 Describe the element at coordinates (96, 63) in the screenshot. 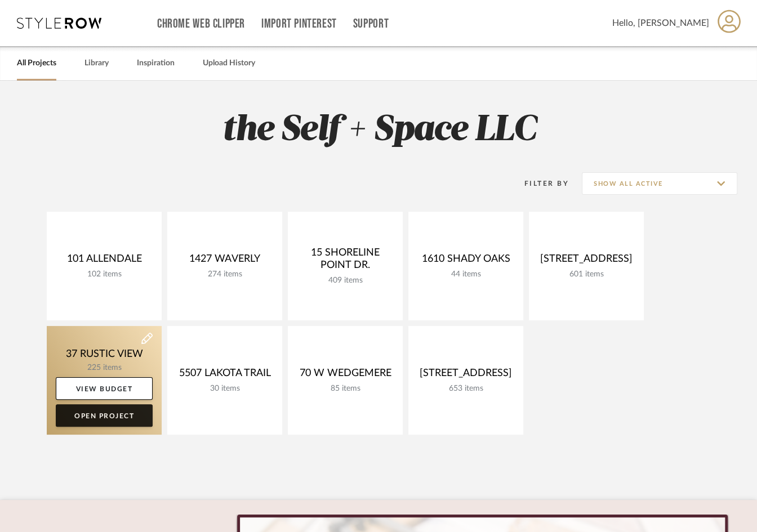

I see `a: Library` at that location.